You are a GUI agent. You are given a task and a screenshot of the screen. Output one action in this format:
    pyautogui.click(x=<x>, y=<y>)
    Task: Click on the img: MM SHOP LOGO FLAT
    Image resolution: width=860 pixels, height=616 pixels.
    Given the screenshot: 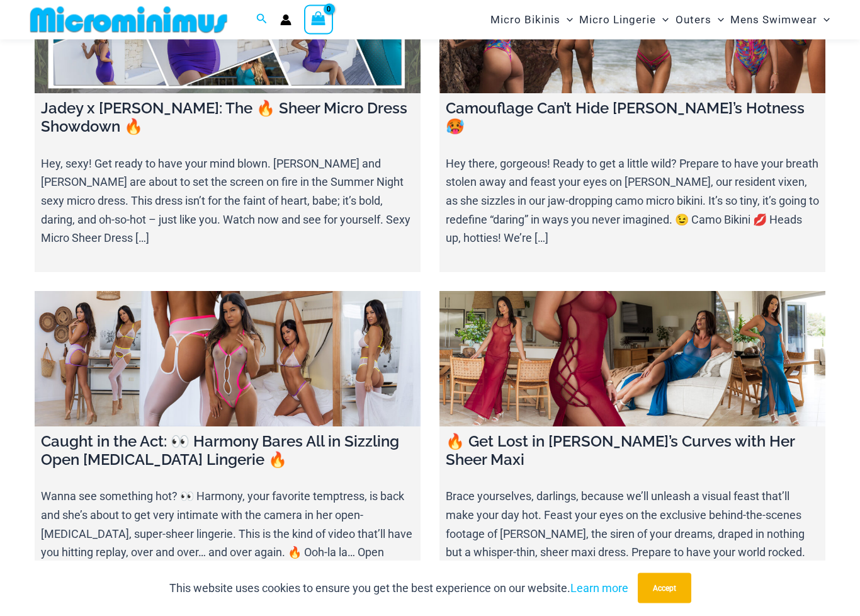 What is the action you would take?
    pyautogui.click(x=129, y=19)
    